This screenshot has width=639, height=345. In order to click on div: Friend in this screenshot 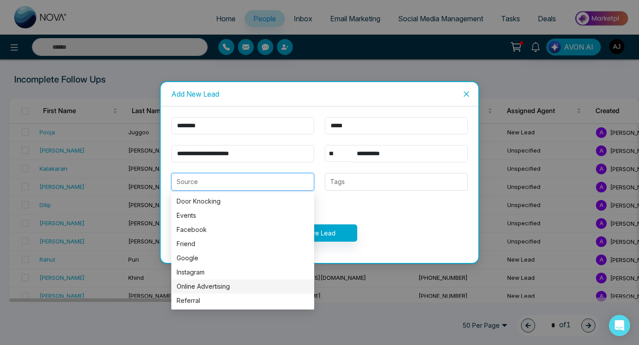, I will do `click(243, 244)`.